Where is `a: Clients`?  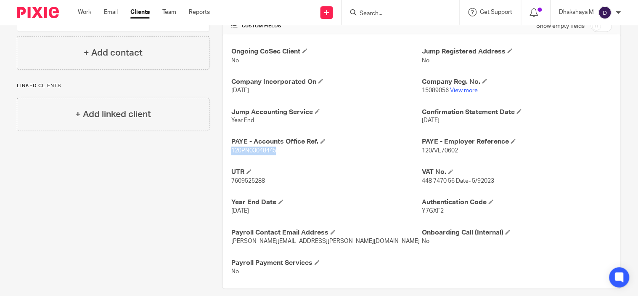 a: Clients is located at coordinates (140, 12).